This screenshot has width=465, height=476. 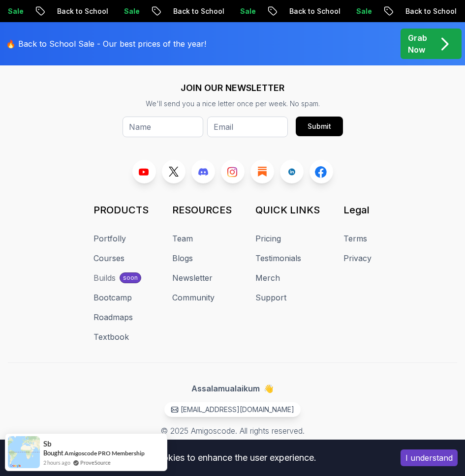 What do you see at coordinates (248, 127) in the screenshot?
I see `input: Email` at bounding box center [248, 127].